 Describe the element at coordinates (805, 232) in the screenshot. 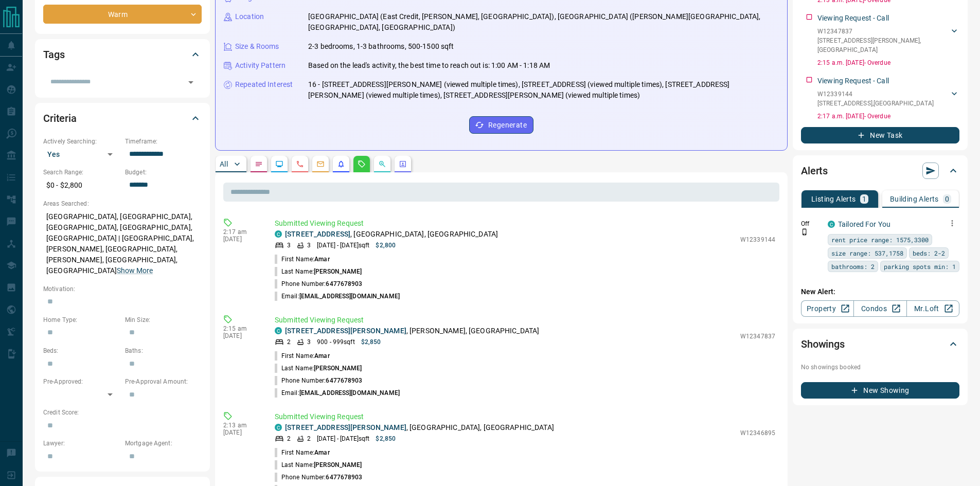

I see `svg: Push Notification Only` at that location.